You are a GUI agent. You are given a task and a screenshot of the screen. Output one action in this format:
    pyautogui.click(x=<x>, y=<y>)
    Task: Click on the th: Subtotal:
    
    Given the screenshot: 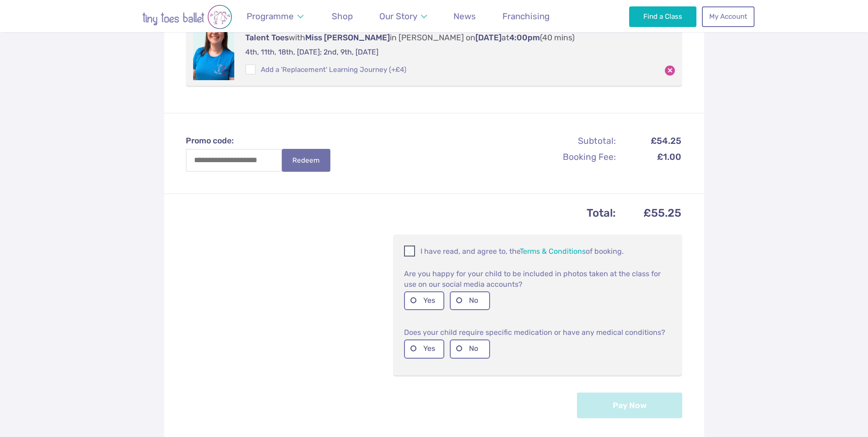 What is the action you would take?
    pyautogui.click(x=568, y=140)
    